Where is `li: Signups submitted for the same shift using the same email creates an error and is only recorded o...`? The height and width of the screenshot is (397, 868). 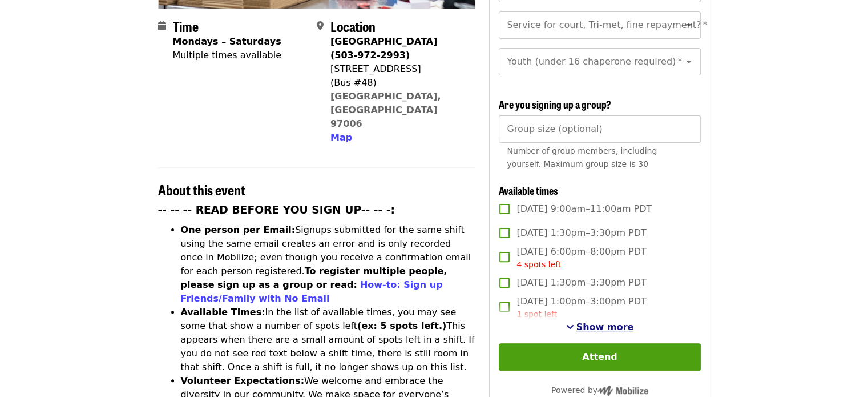 li: Signups submitted for the same shift using the same email creates an error and is only recorded o... is located at coordinates (328, 264).